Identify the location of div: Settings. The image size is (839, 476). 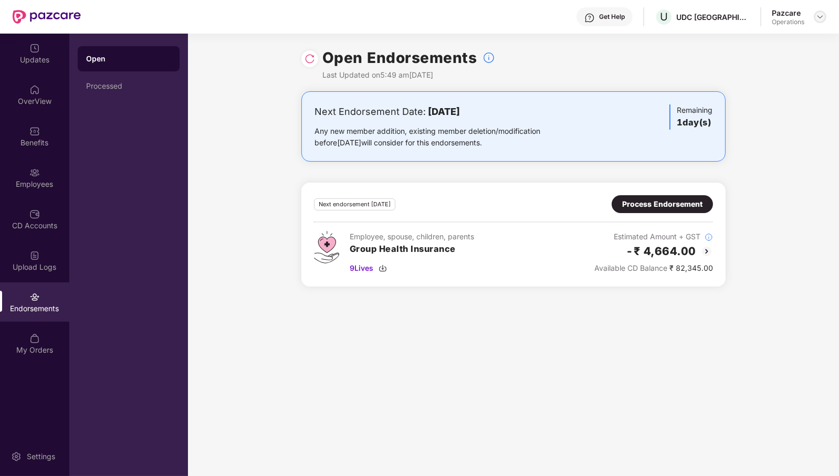
(41, 457).